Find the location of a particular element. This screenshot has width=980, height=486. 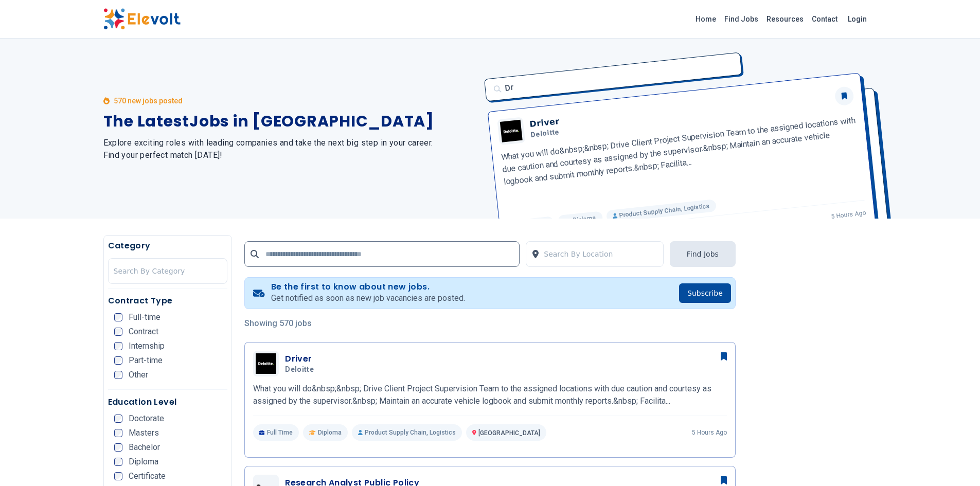

p: Product Supply Chain, Logistics is located at coordinates (407, 433).